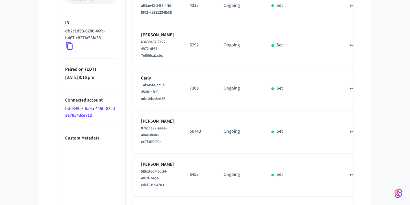 This screenshot has height=205, width=410. Describe the element at coordinates (91, 100) in the screenshot. I see `p: Connected account` at that location.